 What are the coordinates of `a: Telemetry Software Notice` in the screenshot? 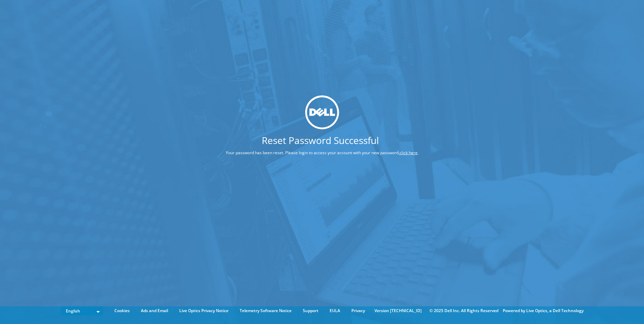 It's located at (265, 311).